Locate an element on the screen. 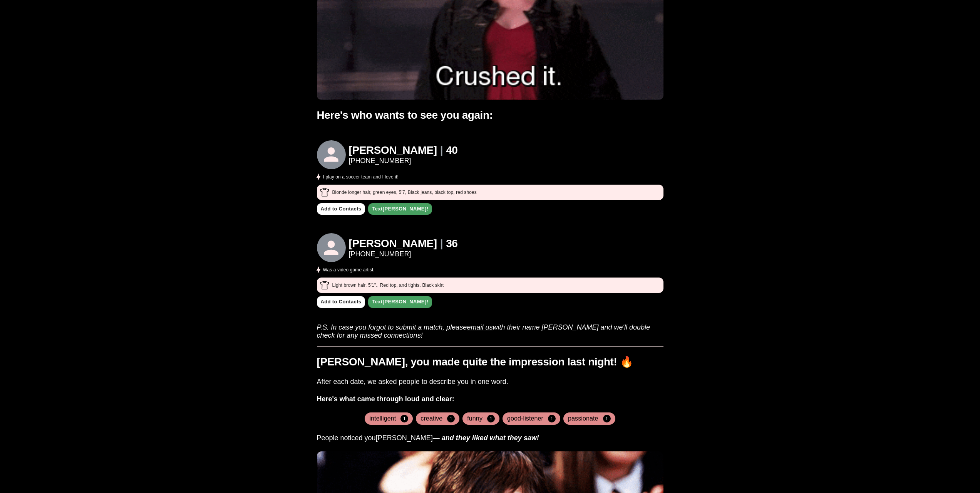 The width and height of the screenshot is (980, 493). h4: passionate is located at coordinates (583, 419).